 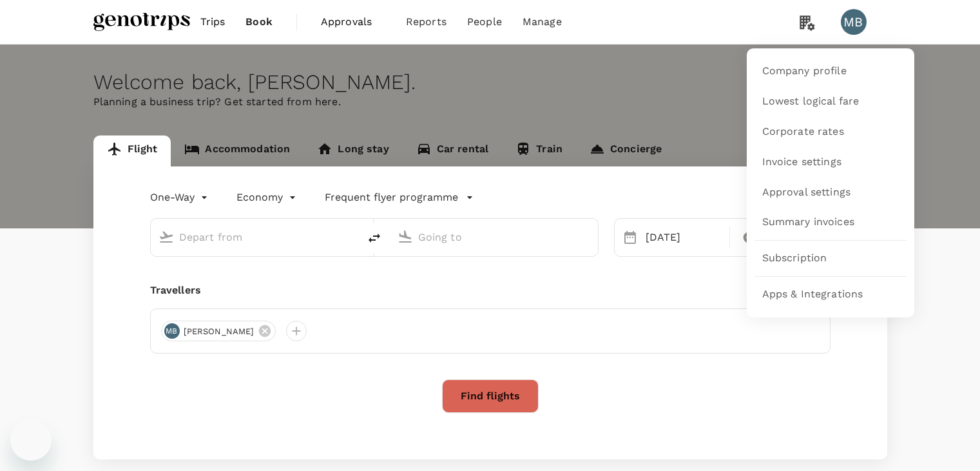 I want to click on a: Approval settings, so click(x=830, y=192).